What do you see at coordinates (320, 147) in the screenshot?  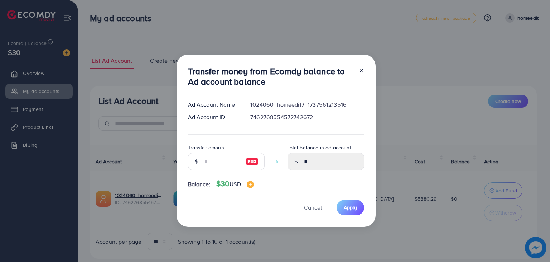 I see `label: Total balance in ad account` at bounding box center [320, 147].